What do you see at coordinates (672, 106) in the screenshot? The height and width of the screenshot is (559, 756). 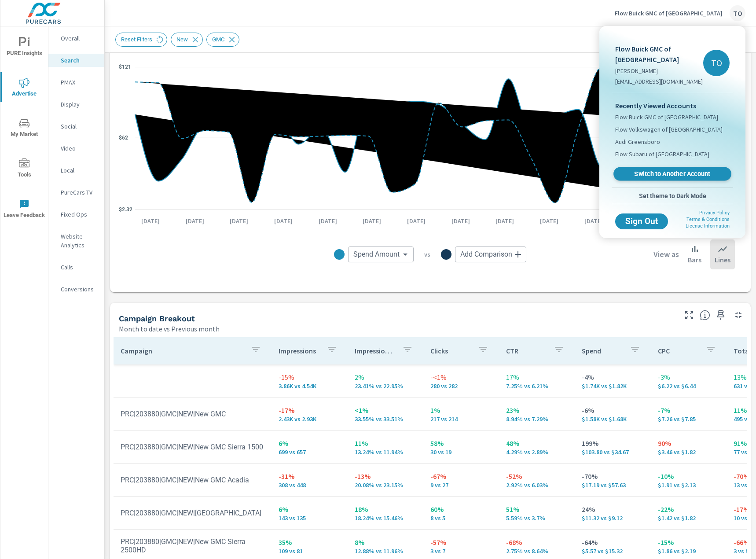 I see `p: Recently Viewed Accounts` at bounding box center [672, 106].